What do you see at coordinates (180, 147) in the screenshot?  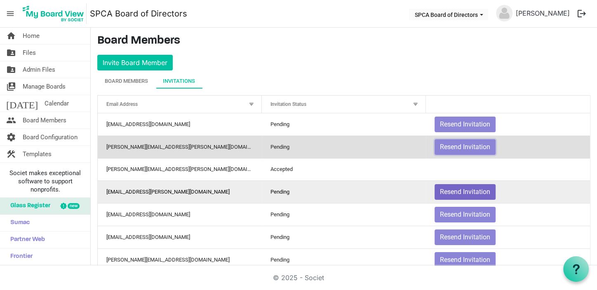 I see `td: mike.mcgregor@rbc.com column header Email Address` at bounding box center [180, 147].